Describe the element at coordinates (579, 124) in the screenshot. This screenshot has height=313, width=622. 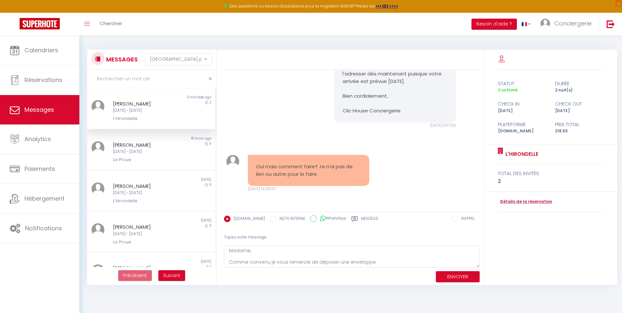
I see `div: Prix total` at that location.